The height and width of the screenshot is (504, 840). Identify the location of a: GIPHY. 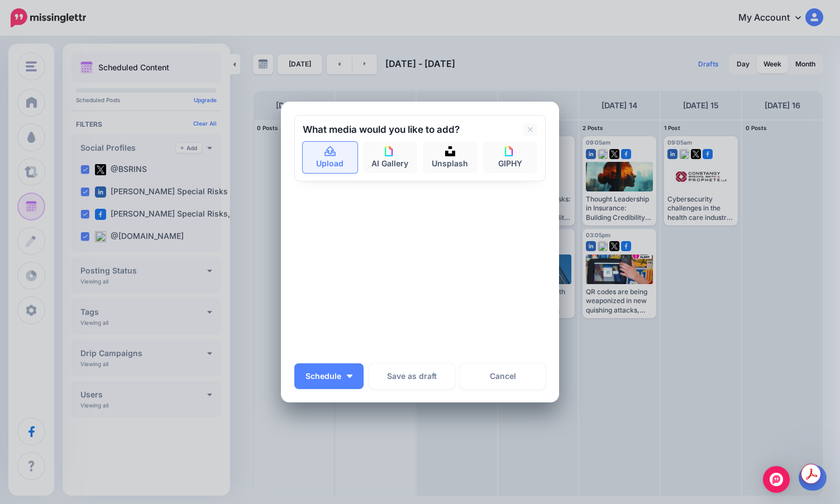
(510, 158).